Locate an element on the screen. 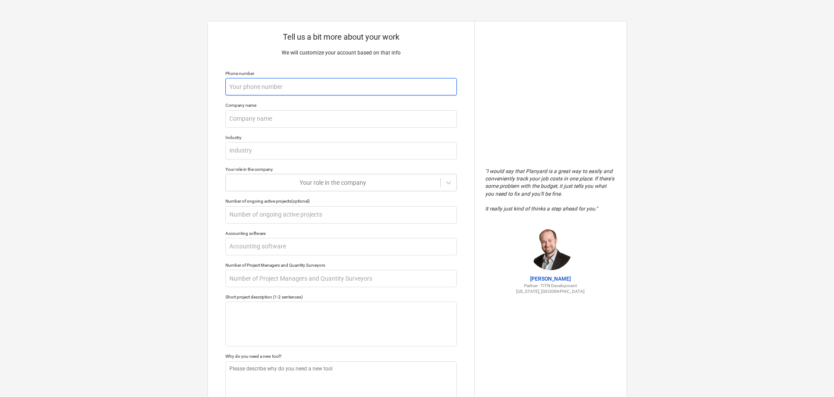  p: Partner - TITN Development is located at coordinates (551, 286).